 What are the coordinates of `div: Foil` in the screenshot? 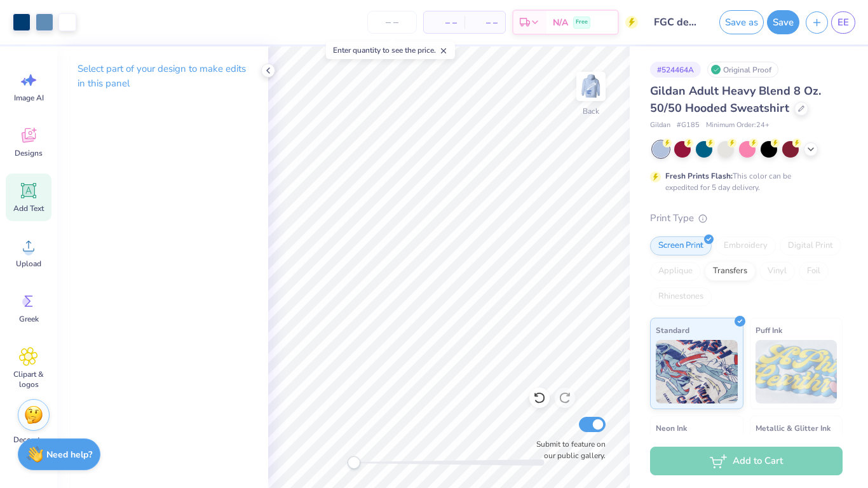 It's located at (813, 272).